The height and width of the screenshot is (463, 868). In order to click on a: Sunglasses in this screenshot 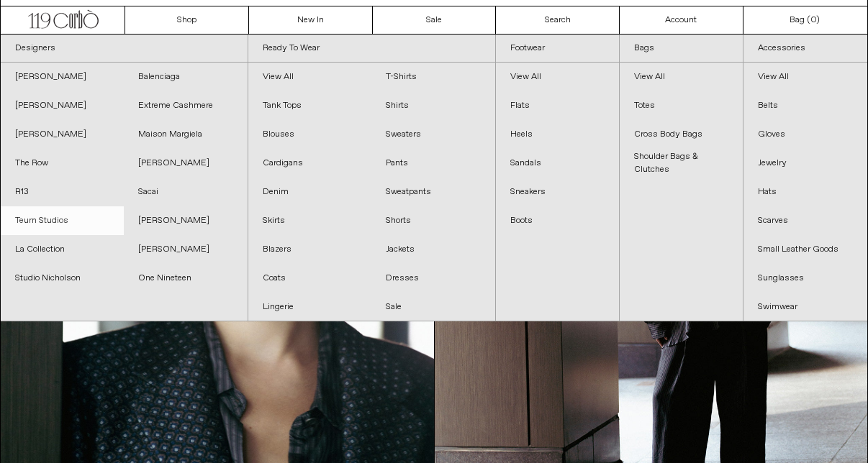, I will do `click(805, 279)`.